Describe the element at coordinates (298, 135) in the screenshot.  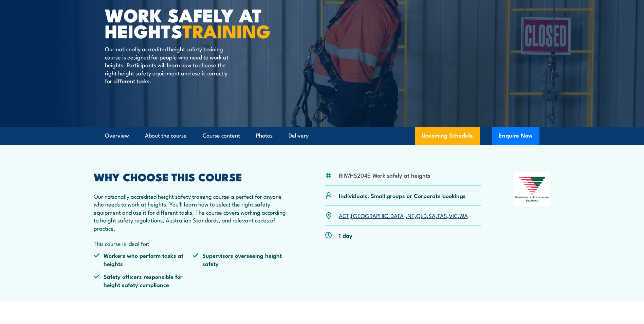
I see `a: Delivery` at that location.